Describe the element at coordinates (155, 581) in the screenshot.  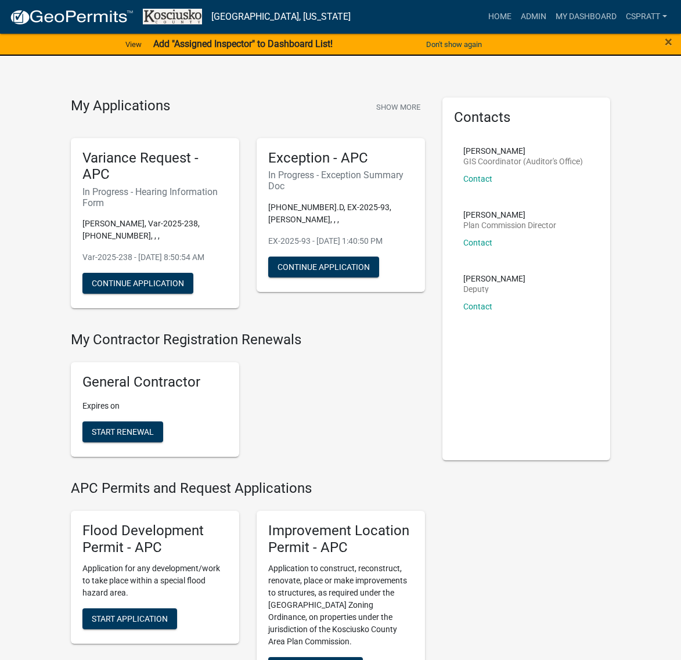
I see `p: Application for any development/work to take place within a special flood hazard area.` at that location.